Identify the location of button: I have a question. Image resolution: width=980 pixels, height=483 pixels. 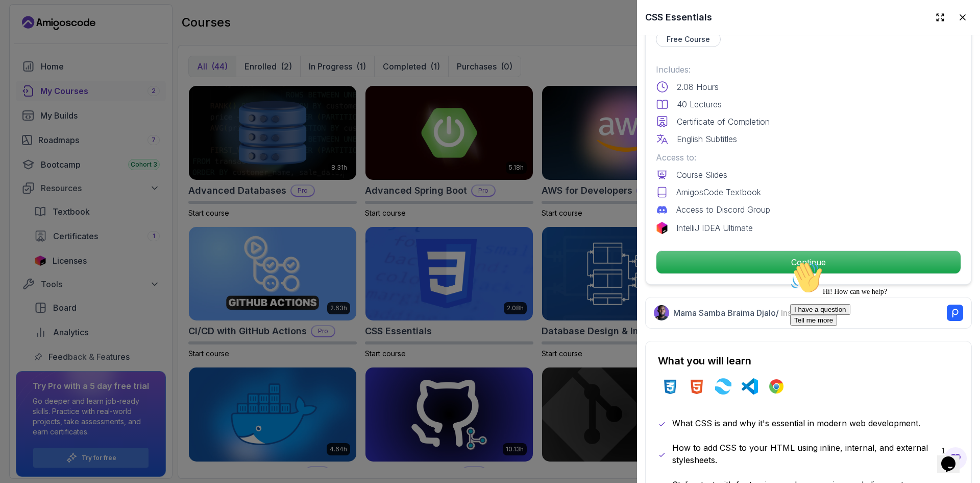
(34, 52).